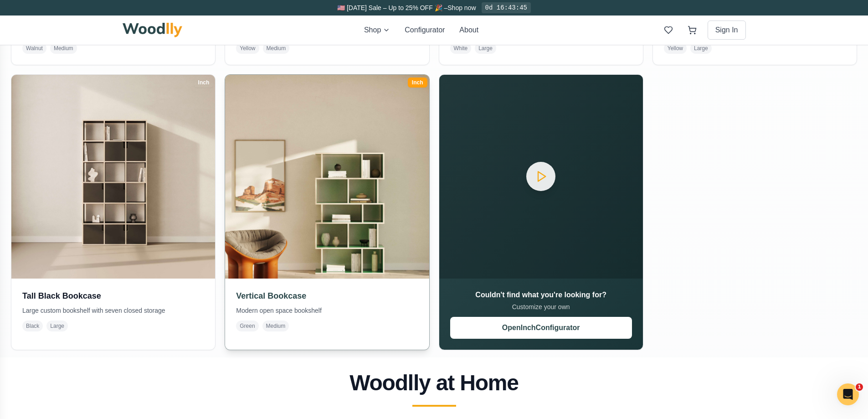 The width and height of the screenshot is (868, 419). Describe the element at coordinates (425, 30) in the screenshot. I see `button: Configurator` at that location.